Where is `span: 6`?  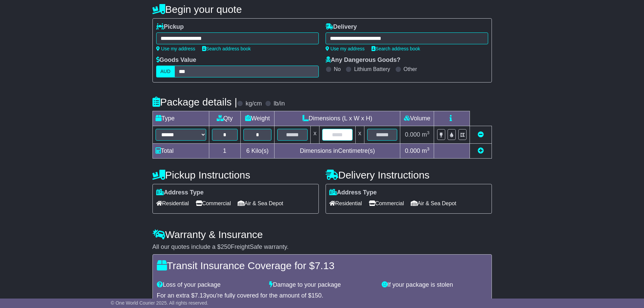
span: 6 is located at coordinates (248, 151).